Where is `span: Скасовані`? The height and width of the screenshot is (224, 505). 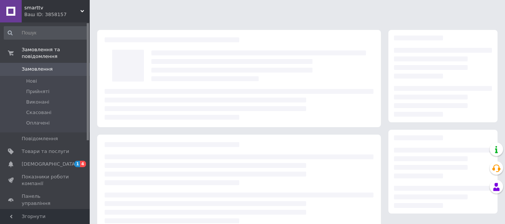
span: Скасовані is located at coordinates (39, 113).